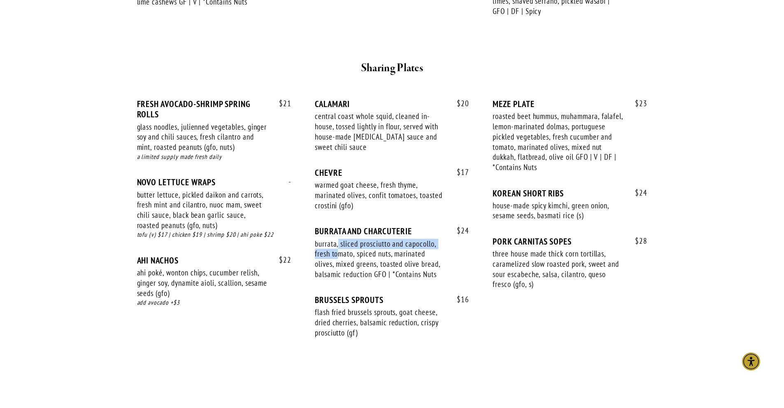 This screenshot has height=408, width=784. Describe the element at coordinates (202, 210) in the screenshot. I see `div: butter lettuce, pickled daikon and carrots, fresh mint and cilantro, nuoc mam, sweet chili sauce,...` at that location.